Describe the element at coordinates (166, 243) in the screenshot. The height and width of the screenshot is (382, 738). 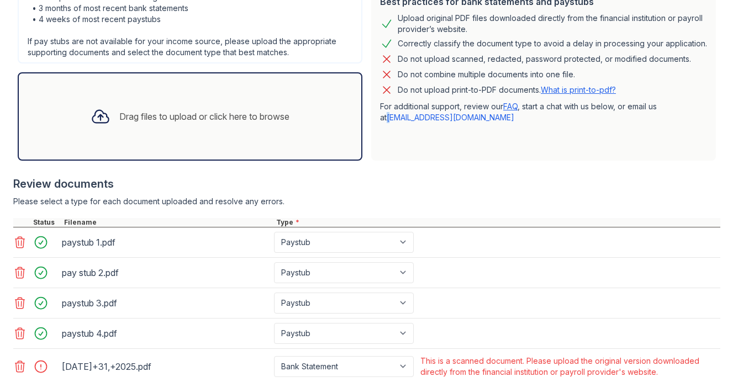
I see `div: paystub 1.pdf` at that location.